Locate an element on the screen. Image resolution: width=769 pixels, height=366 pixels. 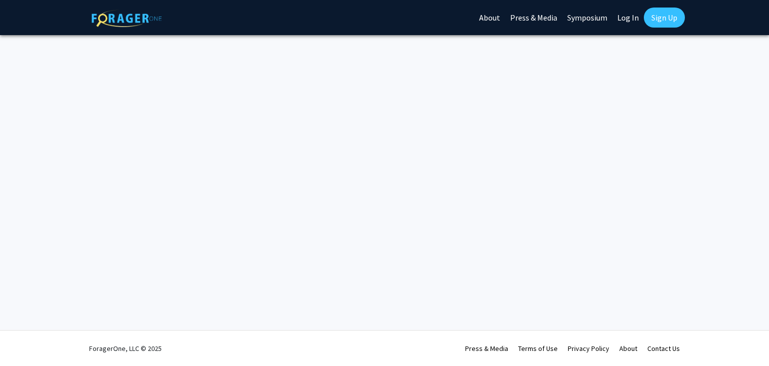
a: Privacy Policy is located at coordinates (589, 348).